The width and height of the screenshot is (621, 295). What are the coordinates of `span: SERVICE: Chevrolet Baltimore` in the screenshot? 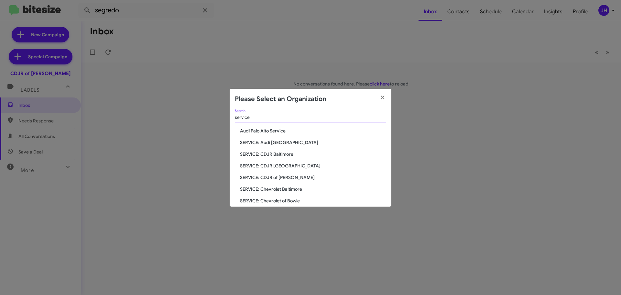 It's located at (313, 189).